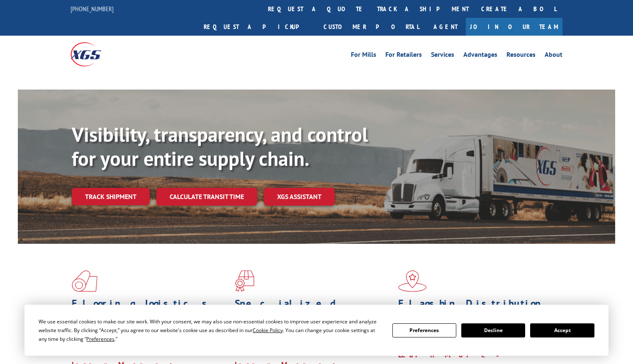 The image size is (633, 364). What do you see at coordinates (521, 56) in the screenshot?
I see `a: Resources` at bounding box center [521, 56].